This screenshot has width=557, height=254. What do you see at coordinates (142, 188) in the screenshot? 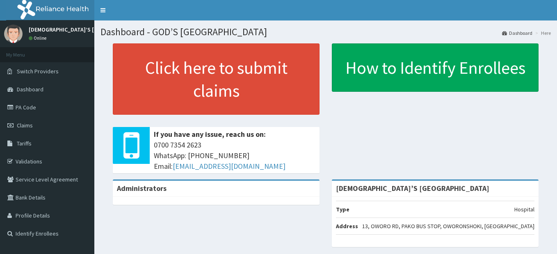
I see `b: Administrators` at bounding box center [142, 188].